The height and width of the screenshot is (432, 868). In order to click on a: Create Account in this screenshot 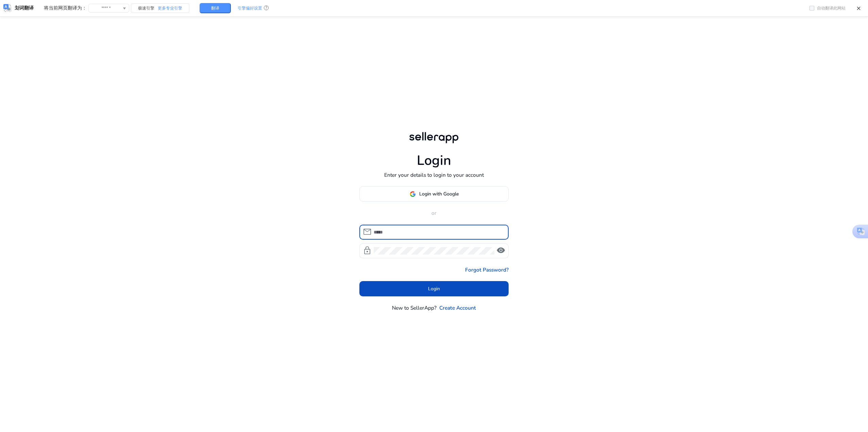, I will do `click(458, 307)`.